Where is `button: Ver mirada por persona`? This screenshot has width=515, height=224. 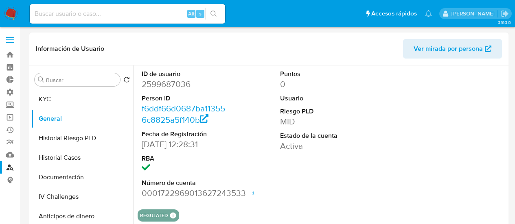 button: Ver mirada por persona is located at coordinates (452, 49).